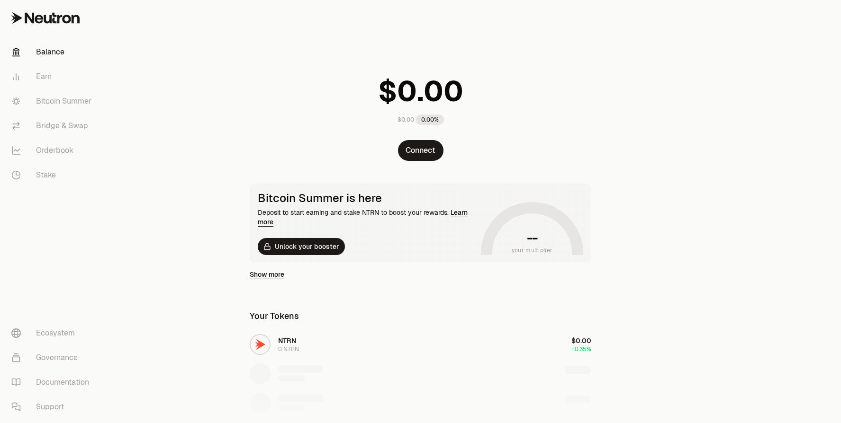 Image resolution: width=841 pixels, height=423 pixels. Describe the element at coordinates (53, 175) in the screenshot. I see `a: Stake` at that location.